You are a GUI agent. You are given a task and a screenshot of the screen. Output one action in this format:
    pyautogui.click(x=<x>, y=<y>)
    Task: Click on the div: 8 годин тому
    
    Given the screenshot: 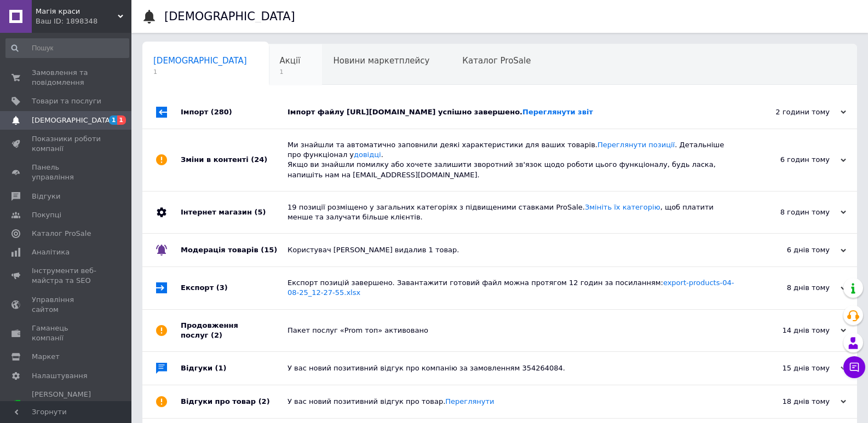 What is the action you would take?
    pyautogui.click(x=791, y=213)
    